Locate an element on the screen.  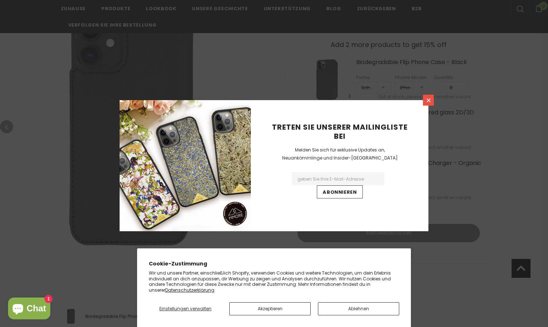
span: Einstellungen verwalten is located at coordinates (185, 309).